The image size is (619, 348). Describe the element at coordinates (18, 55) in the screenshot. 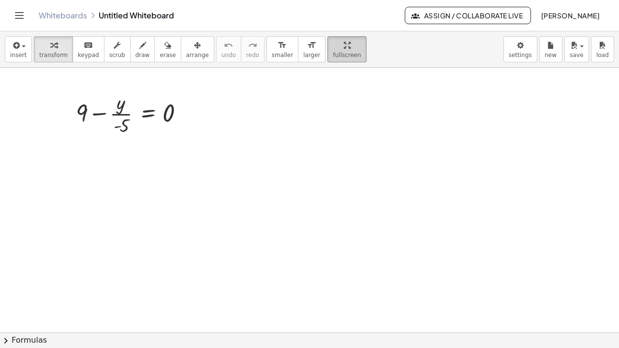

I see `span: insert` at that location.